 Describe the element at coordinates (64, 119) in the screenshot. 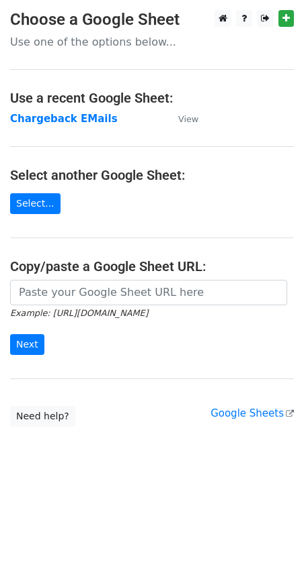

I see `a: Chargeback EMails` at that location.